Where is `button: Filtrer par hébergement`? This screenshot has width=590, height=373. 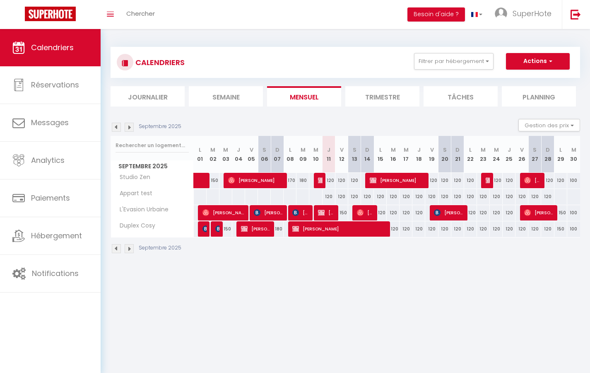
button: Filtrer par hébergement is located at coordinates (454, 61).